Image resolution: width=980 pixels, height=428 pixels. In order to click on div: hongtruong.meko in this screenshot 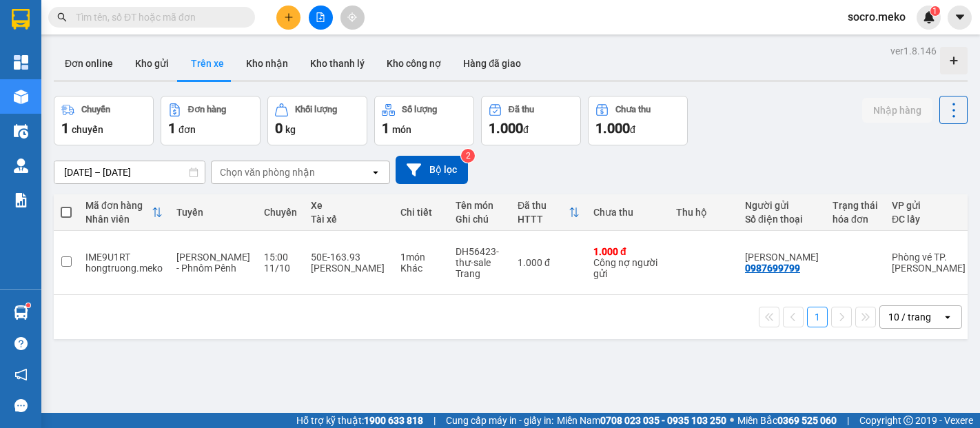, I will do `click(124, 268)`.